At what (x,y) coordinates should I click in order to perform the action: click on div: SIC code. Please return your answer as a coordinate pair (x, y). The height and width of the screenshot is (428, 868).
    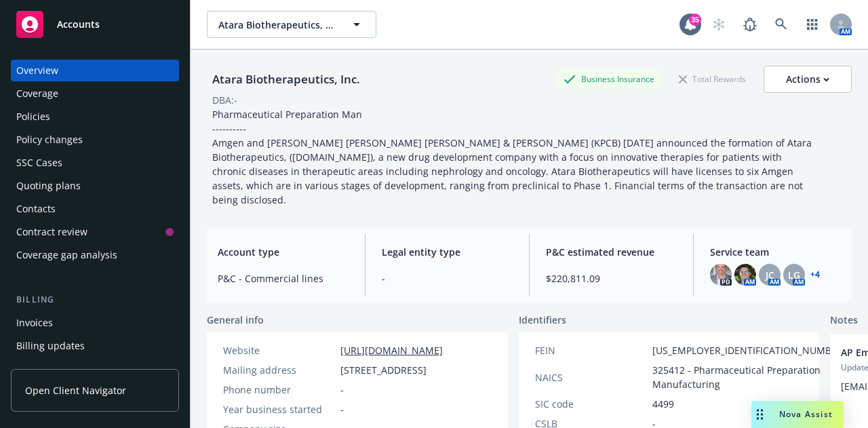
    Looking at the image, I should click on (591, 404).